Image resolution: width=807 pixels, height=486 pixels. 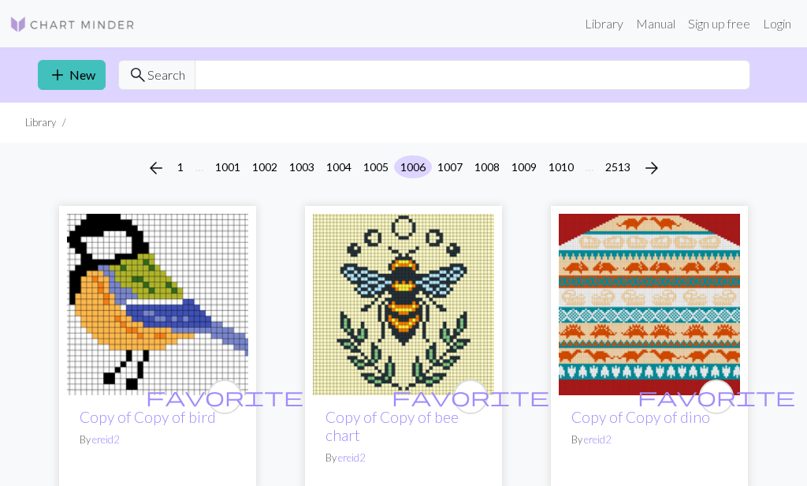 What do you see at coordinates (156, 168) in the screenshot?
I see `i: Previous` at bounding box center [156, 168].